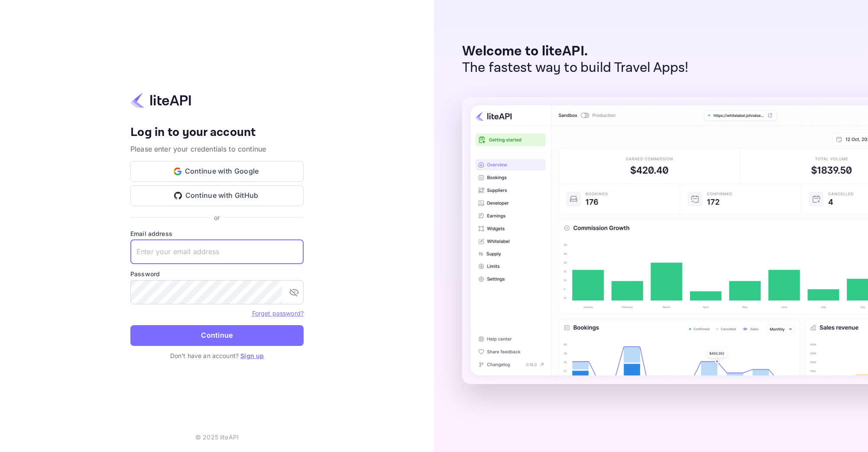 This screenshot has width=868, height=452. I want to click on p: Welcome to liteAPI., so click(576, 52).